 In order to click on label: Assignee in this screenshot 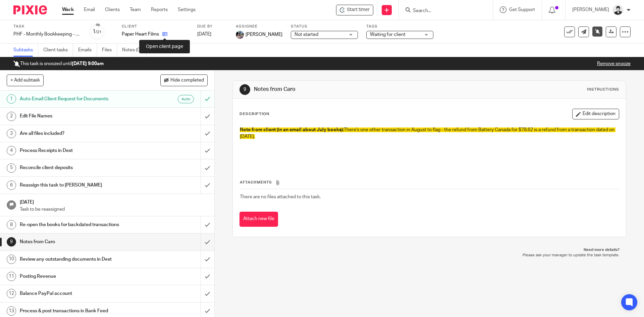, I will do `click(259, 27)`.